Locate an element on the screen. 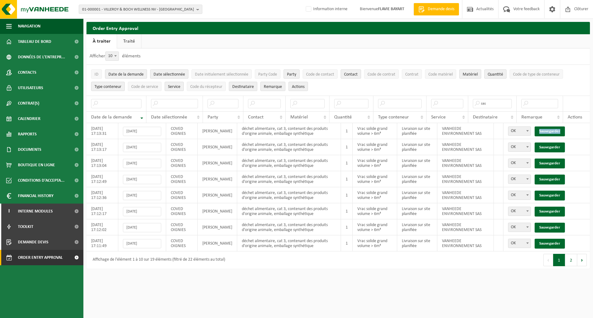 The image size is (593, 318). button: QuantitéQuantité: Activate to sort is located at coordinates (495, 74).